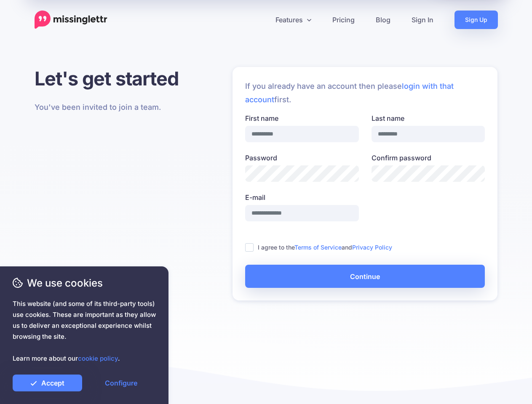  Describe the element at coordinates (302, 158) in the screenshot. I see `label: Password` at that location.